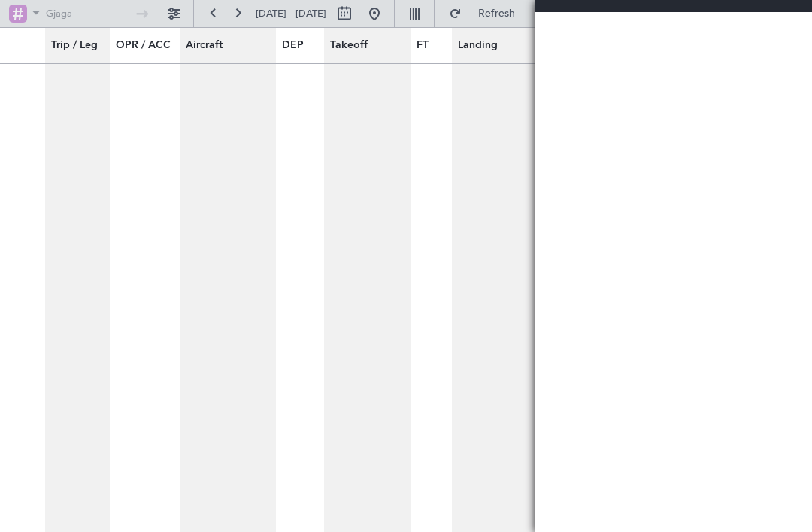  I want to click on span: Trip / Leg, so click(75, 45).